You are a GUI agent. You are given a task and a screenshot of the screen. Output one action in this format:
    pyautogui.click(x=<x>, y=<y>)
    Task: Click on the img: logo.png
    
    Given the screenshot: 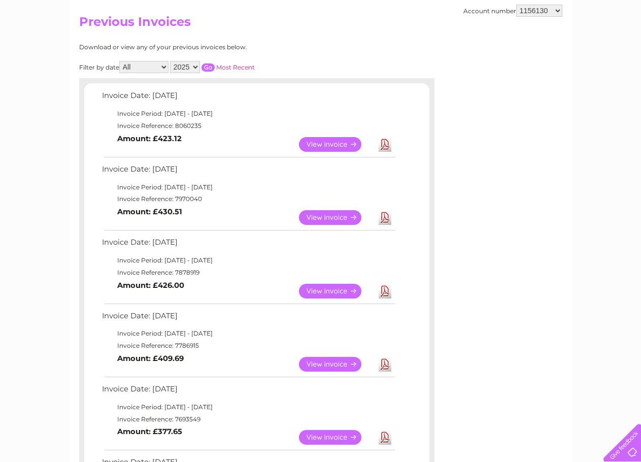 What is the action you would take?
    pyautogui.click(x=48, y=42)
    